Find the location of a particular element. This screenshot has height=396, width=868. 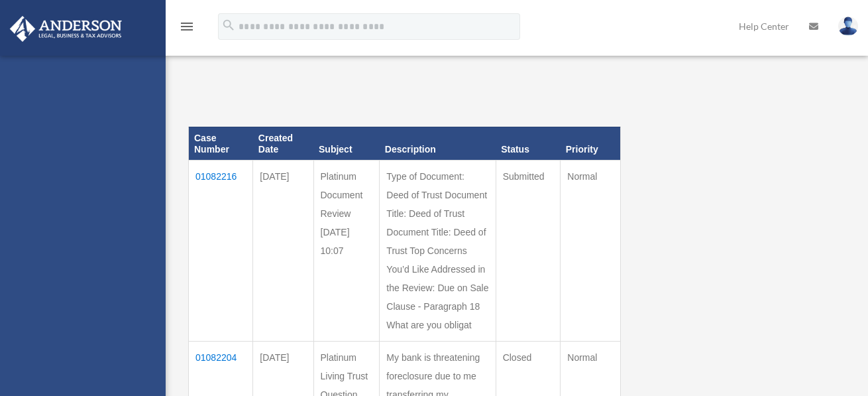

img: Anderson Advisors Platinum Portal is located at coordinates (66, 28).